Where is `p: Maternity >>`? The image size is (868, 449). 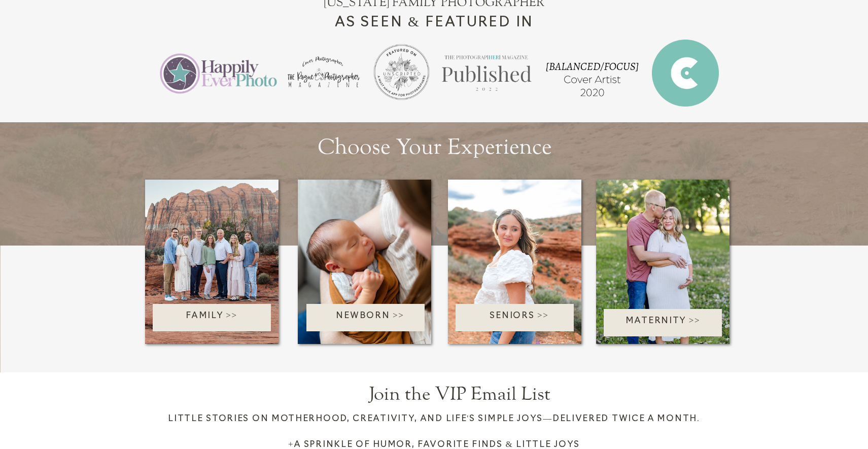 p: Maternity >> is located at coordinates (663, 323).